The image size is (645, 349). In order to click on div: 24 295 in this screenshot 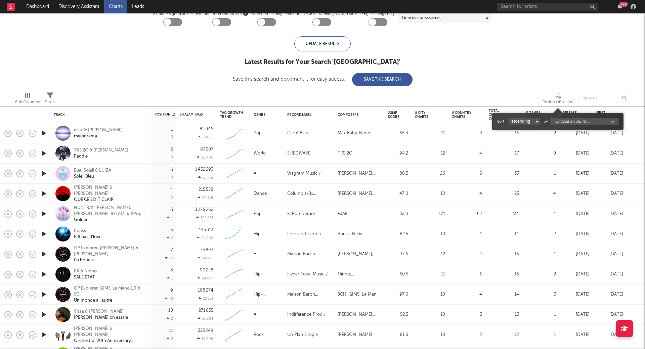, I will do `click(205, 258)`.